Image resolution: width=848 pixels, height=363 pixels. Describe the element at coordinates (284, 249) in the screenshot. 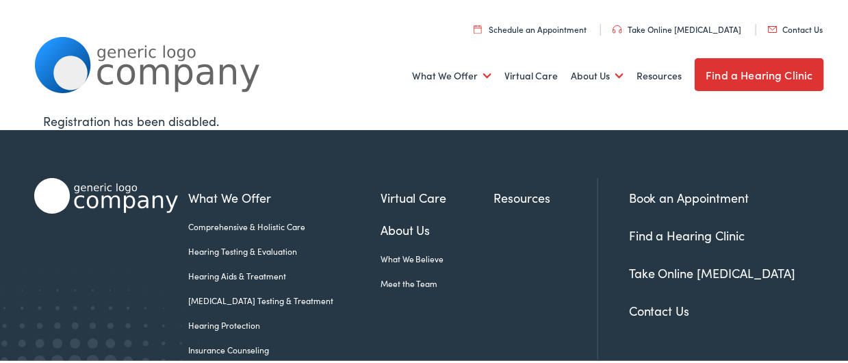

I see `a: Hearing Testing & Evaluation` at that location.